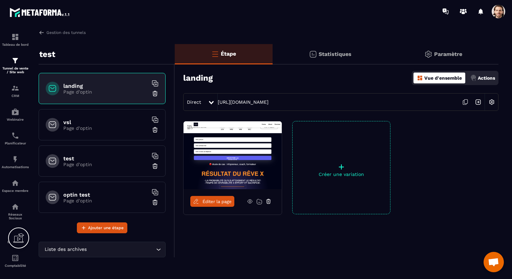  I want to click on img: logo, so click(40, 12).